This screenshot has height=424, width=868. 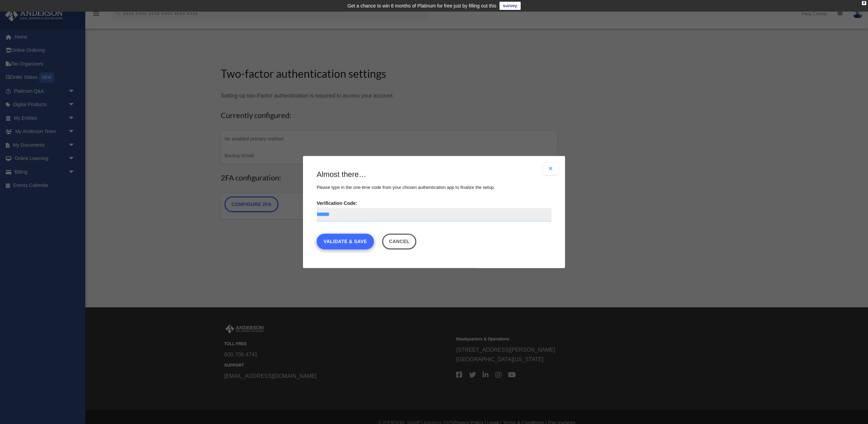 What do you see at coordinates (864, 3) in the screenshot?
I see `div: close` at bounding box center [864, 3].